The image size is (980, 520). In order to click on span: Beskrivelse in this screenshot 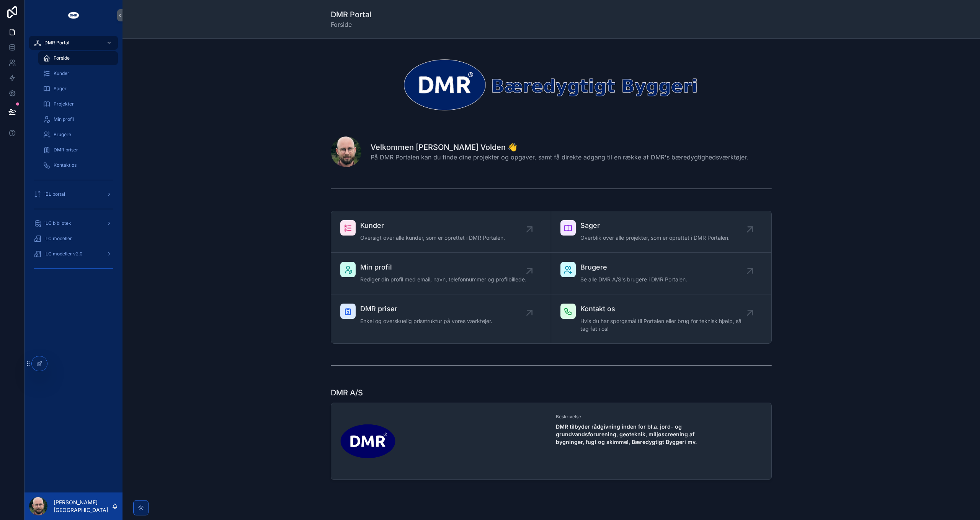, I will do `click(658, 416)`.